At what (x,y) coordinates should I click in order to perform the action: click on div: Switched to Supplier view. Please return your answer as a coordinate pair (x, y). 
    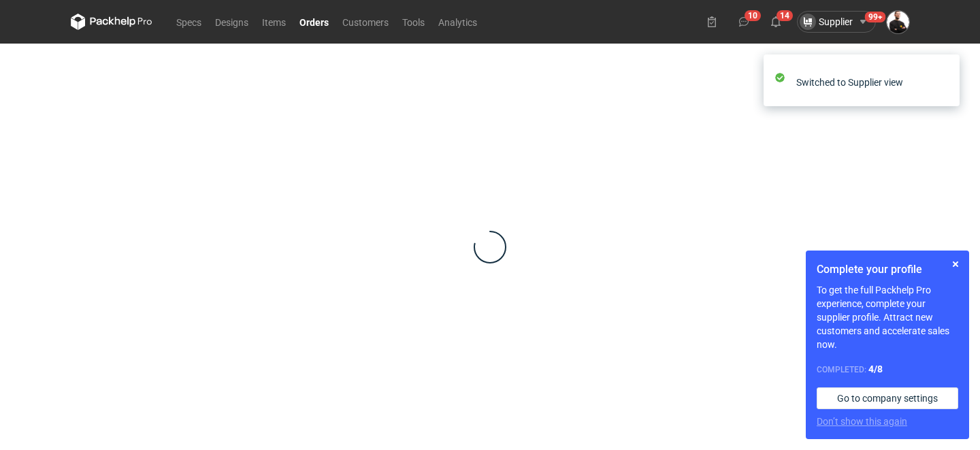
    Looking at the image, I should click on (868, 82).